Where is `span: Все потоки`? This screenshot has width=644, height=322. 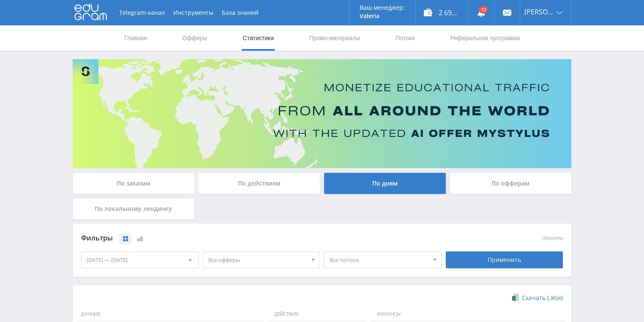
span: Все потоки is located at coordinates (379, 260).